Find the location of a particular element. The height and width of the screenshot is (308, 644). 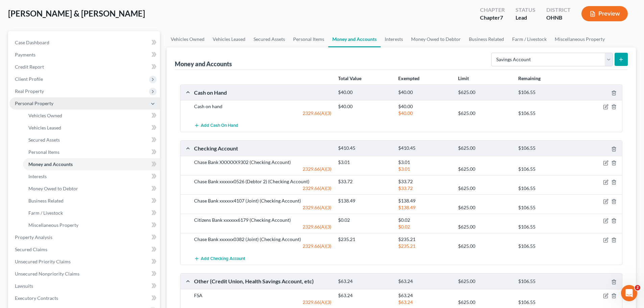

span: Vehicles Owned is located at coordinates (45, 116).